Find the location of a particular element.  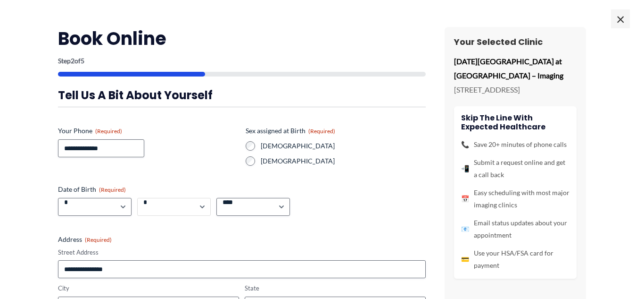

label: State is located at coordinates (335, 288).